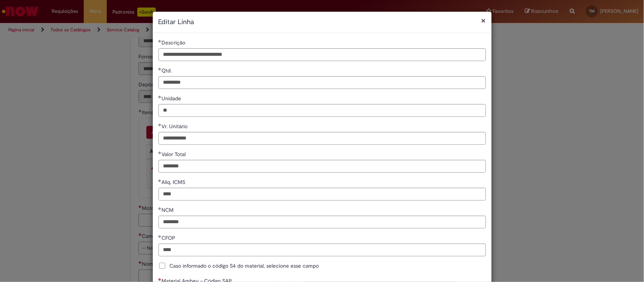 The width and height of the screenshot is (644, 282). Describe the element at coordinates (160, 279) in the screenshot. I see `span: Necessários` at that location.